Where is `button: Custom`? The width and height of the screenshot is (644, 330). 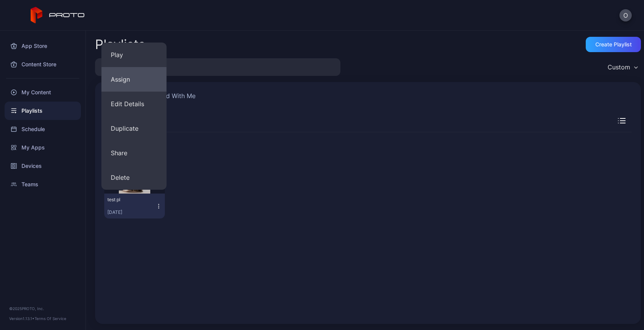
button: Custom is located at coordinates (622, 67).